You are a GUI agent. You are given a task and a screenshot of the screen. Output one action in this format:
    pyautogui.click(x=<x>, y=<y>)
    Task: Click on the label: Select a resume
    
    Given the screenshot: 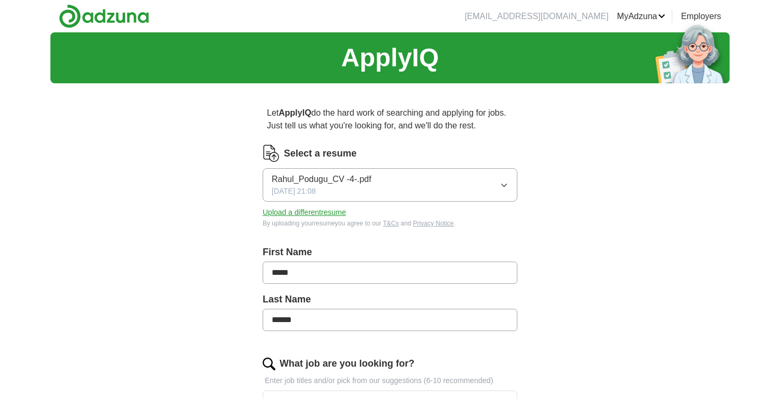 What is the action you would take?
    pyautogui.click(x=320, y=153)
    